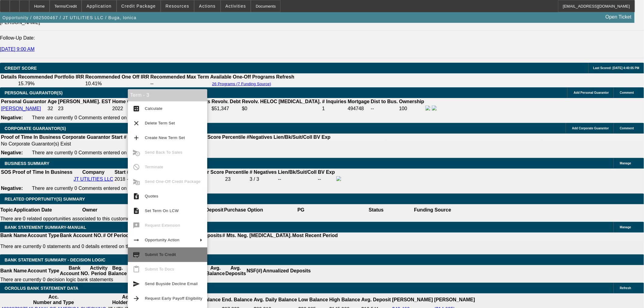  Describe the element at coordinates (137, 211) in the screenshot. I see `mat-icon: description` at that location.